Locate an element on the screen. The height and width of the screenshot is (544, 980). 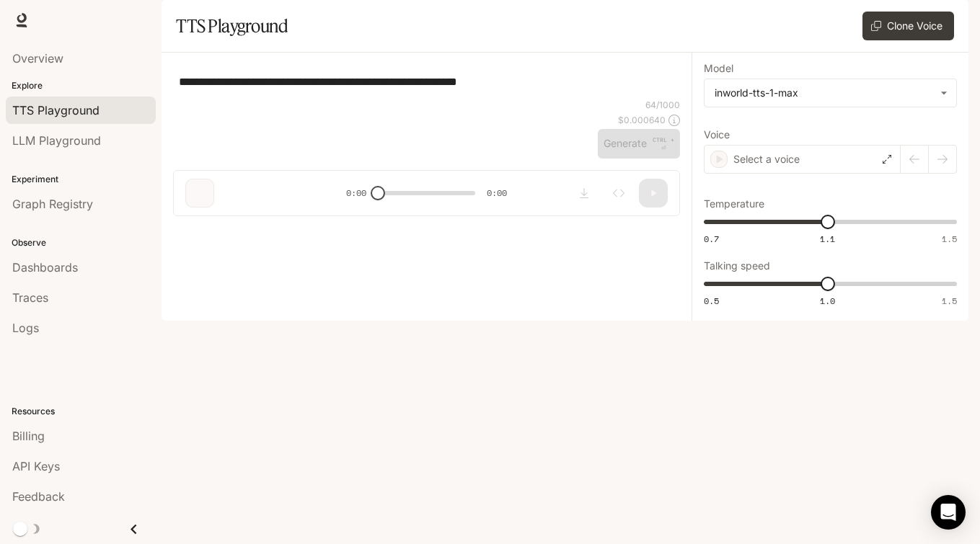
span: 1.1 is located at coordinates (827, 238).